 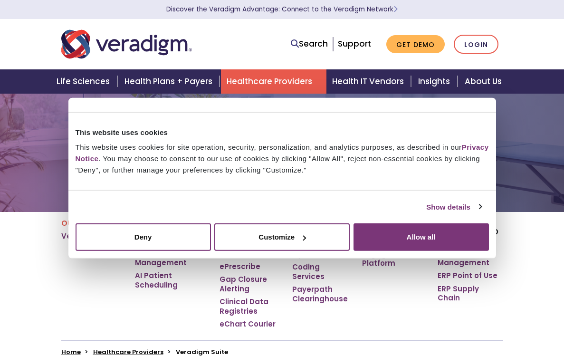 What do you see at coordinates (454, 207) in the screenshot?
I see `a: Show details` at bounding box center [454, 207].